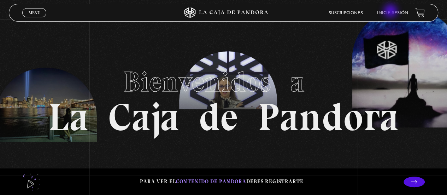 Image resolution: width=447 pixels, height=195 pixels. What do you see at coordinates (221, 181) in the screenshot?
I see `p: Para ver el debes registrarte` at bounding box center [221, 181].